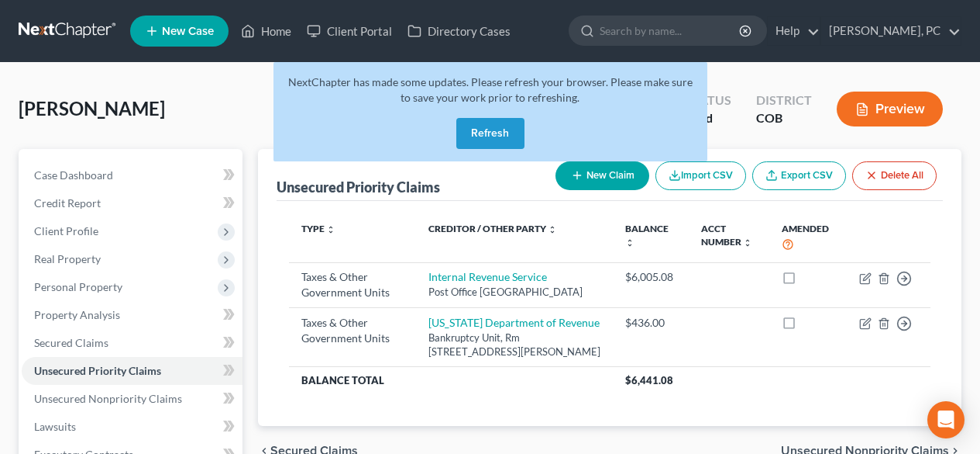 This screenshot has height=454, width=980. Describe the element at coordinates (132, 370) in the screenshot. I see `a: Unsecured Priority Claims` at that location.